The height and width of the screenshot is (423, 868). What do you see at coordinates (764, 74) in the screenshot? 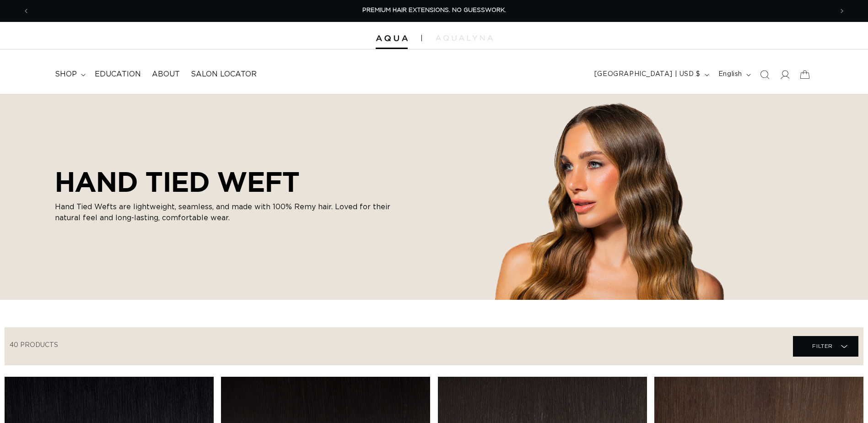
I see `summary: Search` at bounding box center [764, 74].